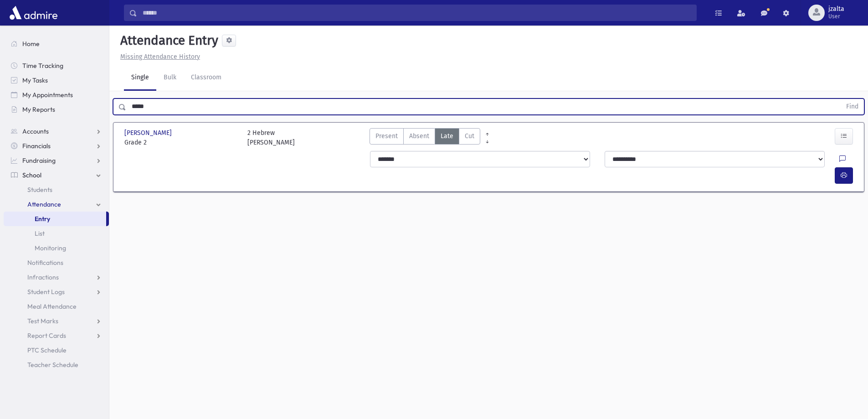 The width and height of the screenshot is (868, 419). What do you see at coordinates (40, 233) in the screenshot?
I see `span: List` at bounding box center [40, 233].